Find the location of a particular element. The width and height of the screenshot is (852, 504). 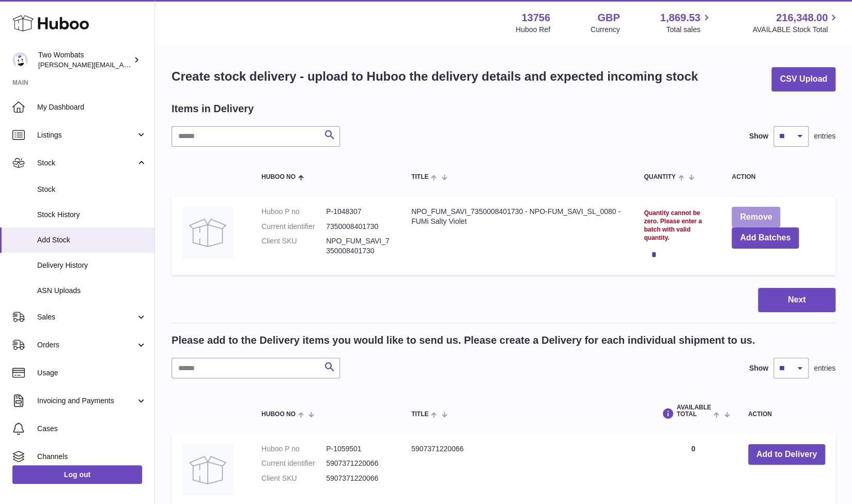

span: Sales is located at coordinates (86, 317).